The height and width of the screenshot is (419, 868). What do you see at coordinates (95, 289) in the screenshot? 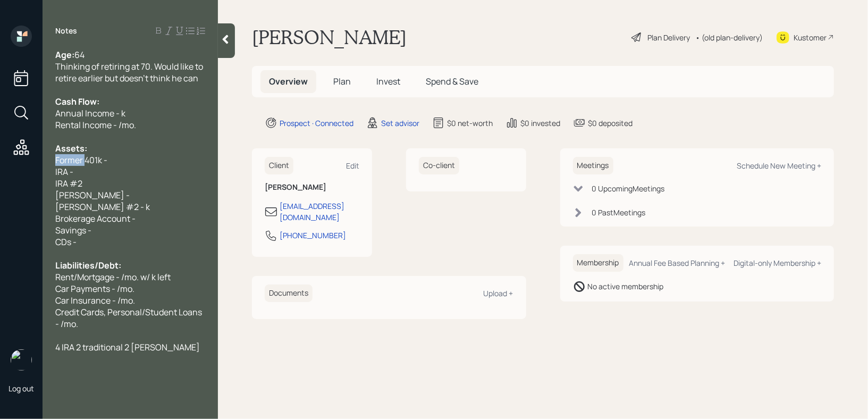
I see `span: Car Payments - /mo.` at bounding box center [95, 289].